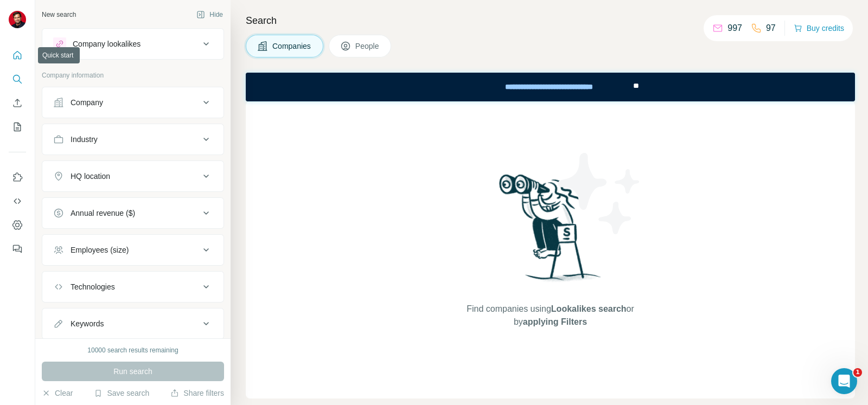 The height and width of the screenshot is (405, 868). I want to click on div: Technologies, so click(93, 287).